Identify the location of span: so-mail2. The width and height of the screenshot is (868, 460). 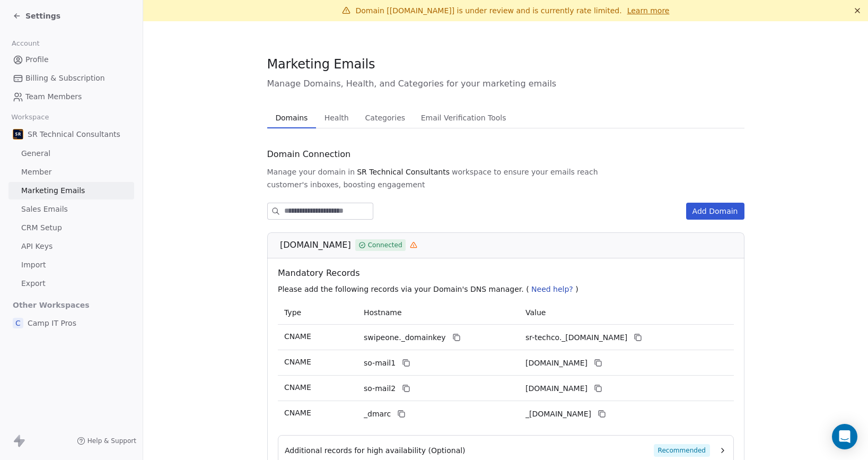
(379, 388).